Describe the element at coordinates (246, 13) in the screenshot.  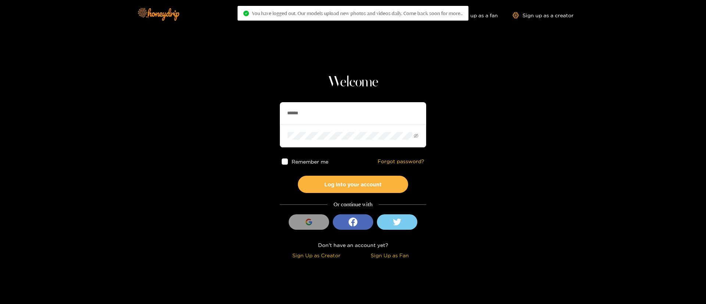
I see `span: check-circle` at that location.